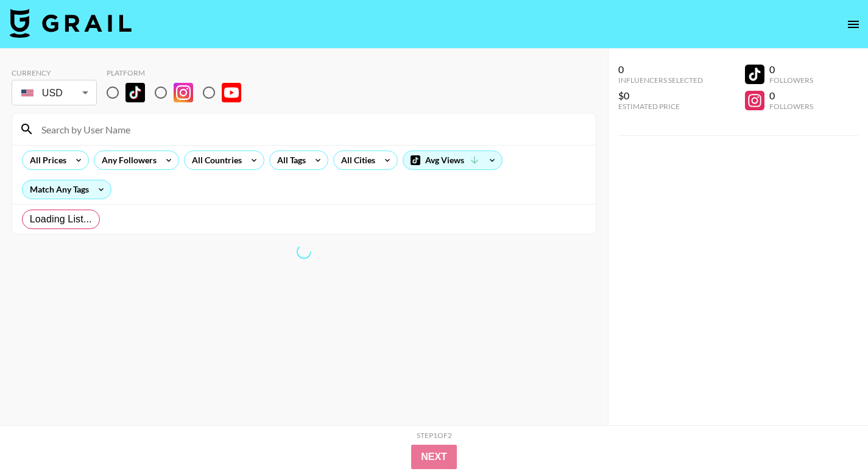  What do you see at coordinates (231, 93) in the screenshot?
I see `img: YouTube` at bounding box center [231, 93].